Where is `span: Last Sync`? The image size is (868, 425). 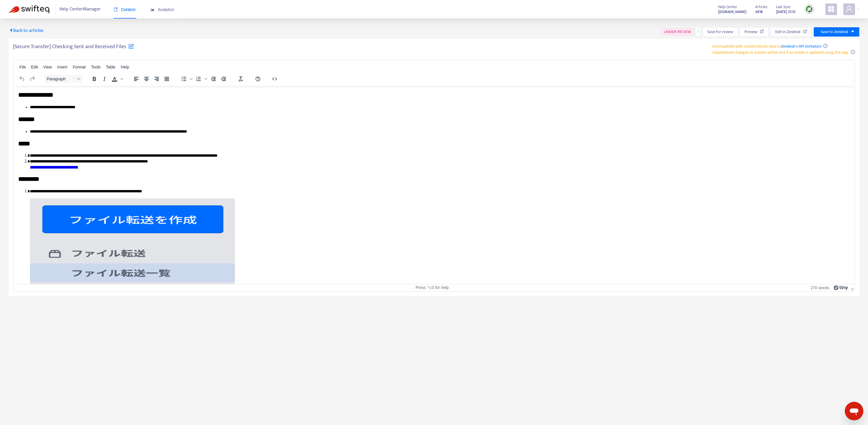
span: Last Sync is located at coordinates (784, 7).